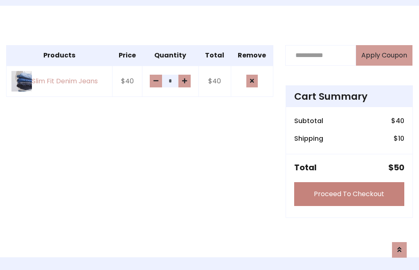 This screenshot has height=270, width=419. Describe the element at coordinates (59, 55) in the screenshot. I see `th: Products` at that location.